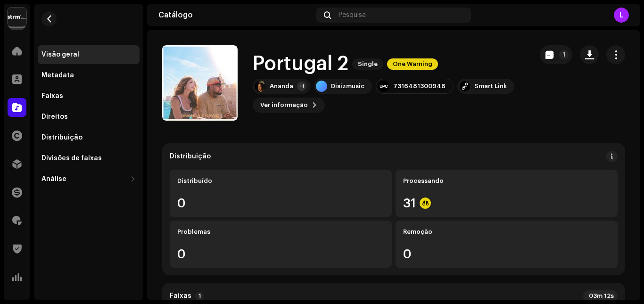 The height and width of the screenshot is (304, 644). What do you see at coordinates (347, 86) in the screenshot?
I see `div: Disizmusic` at bounding box center [347, 86].